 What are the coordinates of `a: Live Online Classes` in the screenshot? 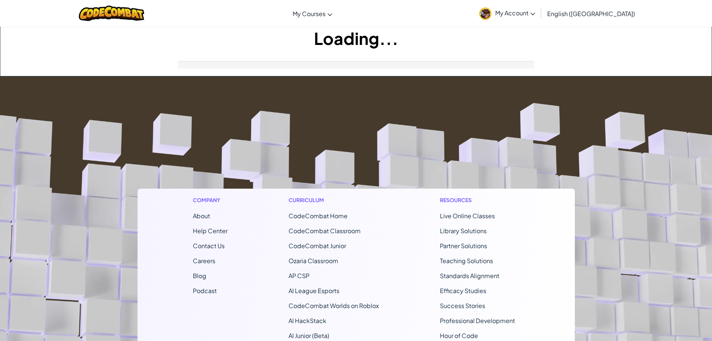 It's located at (467, 215).